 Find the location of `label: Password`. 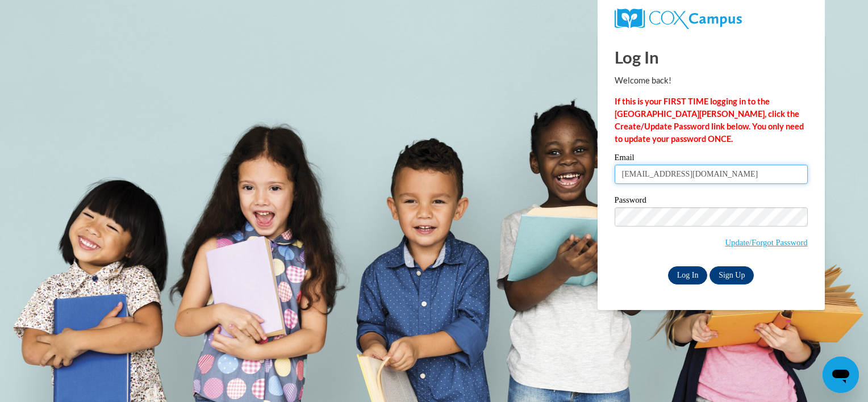

label: Password is located at coordinates (711, 202).